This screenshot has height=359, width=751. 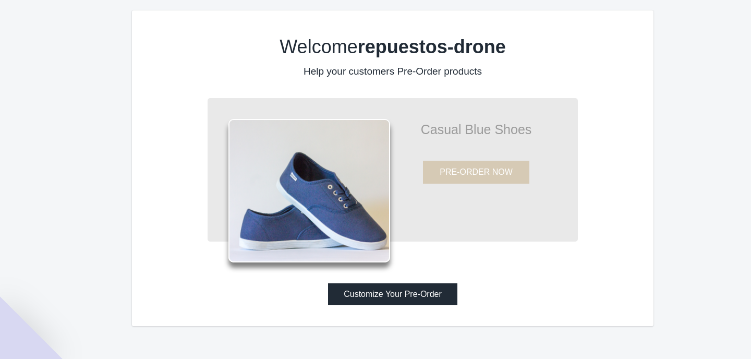 I want to click on button: PRE-ORDER NOW, so click(x=476, y=172).